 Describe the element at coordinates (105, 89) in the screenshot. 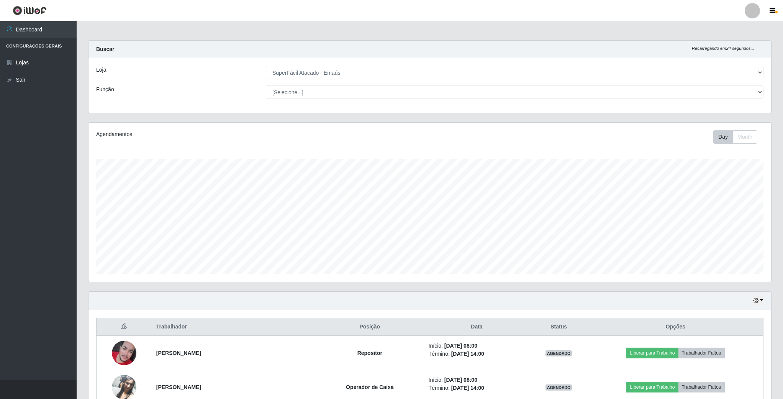

I see `label: Função` at that location.